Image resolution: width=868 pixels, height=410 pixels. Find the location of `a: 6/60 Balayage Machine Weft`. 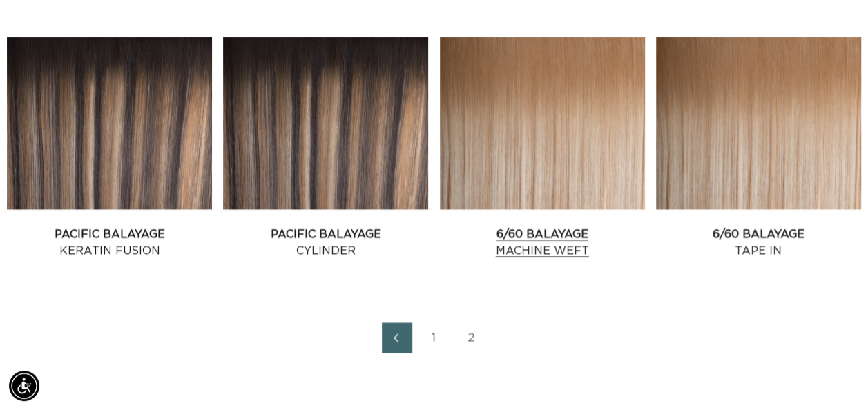

a: 6/60 Balayage Machine Weft is located at coordinates (542, 243).